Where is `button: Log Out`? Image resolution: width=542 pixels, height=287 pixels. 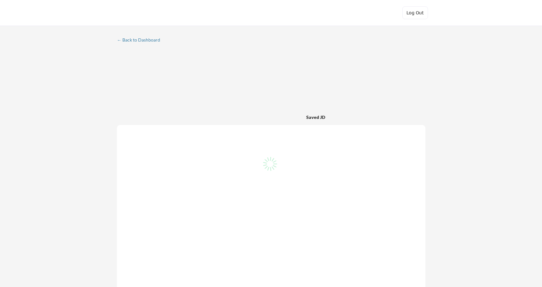 button: Log Out is located at coordinates (415, 13).